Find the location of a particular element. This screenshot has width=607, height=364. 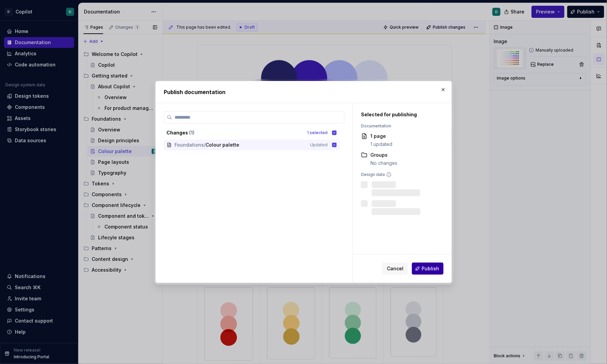

div: No changes is located at coordinates (384, 163).